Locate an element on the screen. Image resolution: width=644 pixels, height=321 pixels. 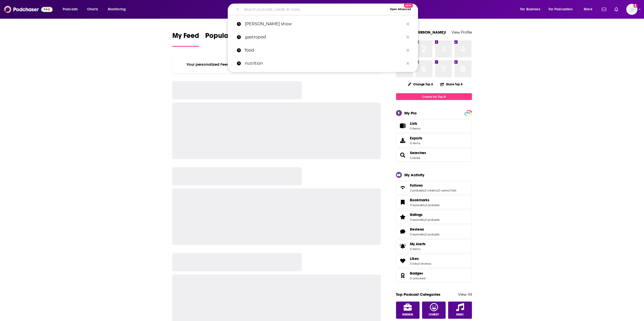
img: User Profile is located at coordinates (632, 10).